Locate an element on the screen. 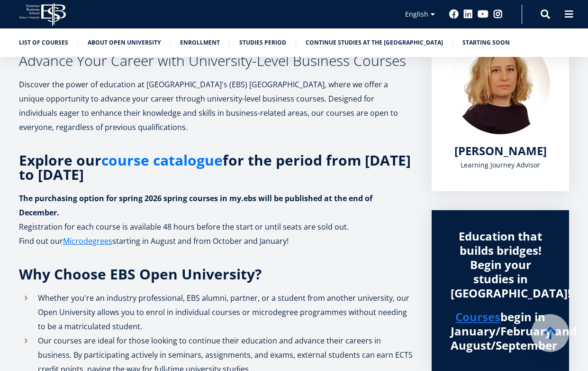 This screenshot has height=371, width=588. a: course catalogue is located at coordinates (162, 161).